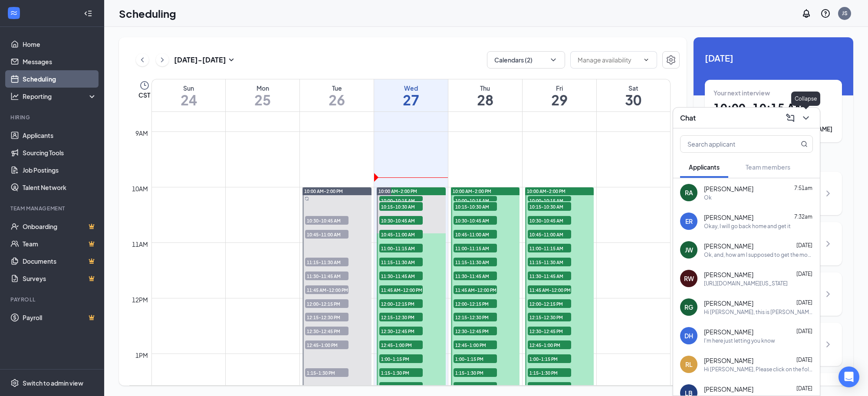  What do you see at coordinates (559, 96) in the screenshot?
I see `a: August 29, 2025` at bounding box center [559, 96].